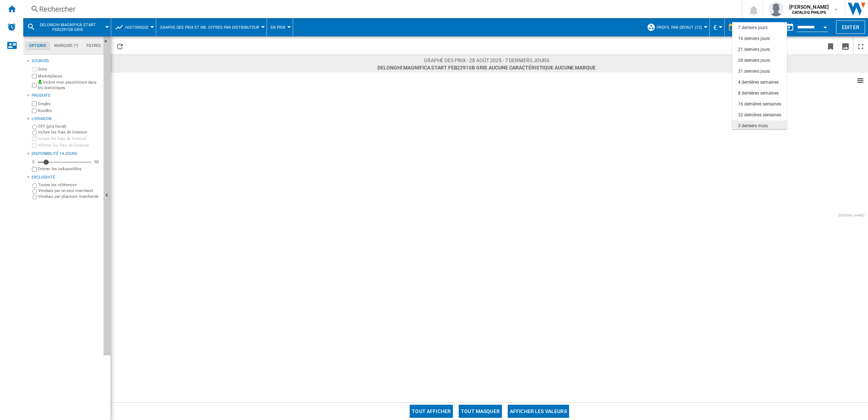 Image resolution: width=868 pixels, height=420 pixels. I want to click on div: 16 dernières semaines, so click(760, 104).